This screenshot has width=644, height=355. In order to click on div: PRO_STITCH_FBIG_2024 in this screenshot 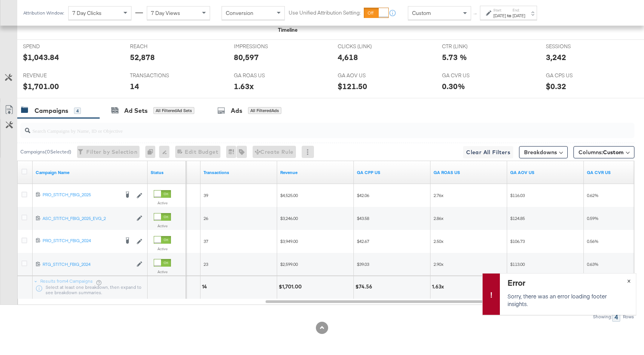, I will do `click(81, 241)`.